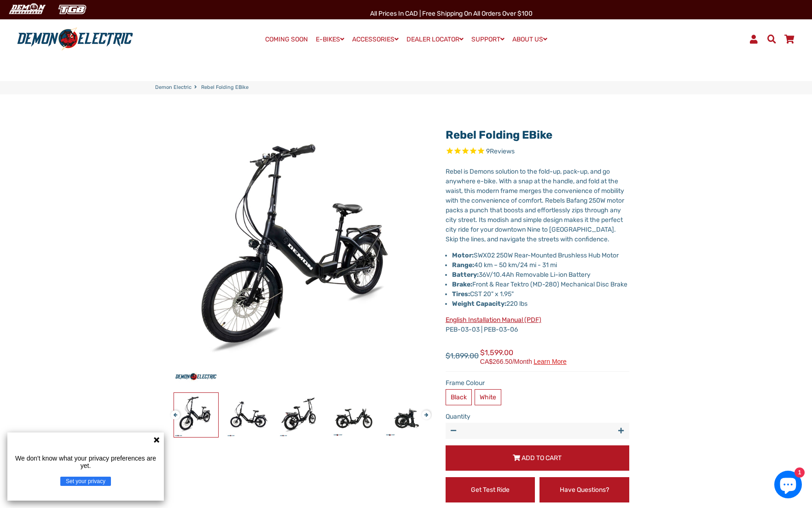  I want to click on span: Rated 5.0 out of 5 stars 9 reviews, so click(537, 152).